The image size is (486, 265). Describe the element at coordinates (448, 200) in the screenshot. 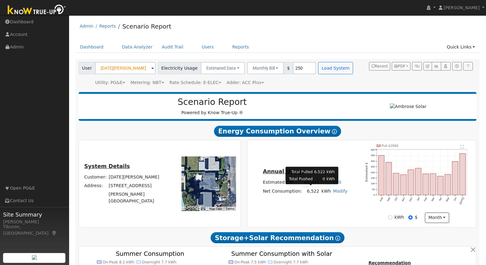

I see `text: May` at that location.